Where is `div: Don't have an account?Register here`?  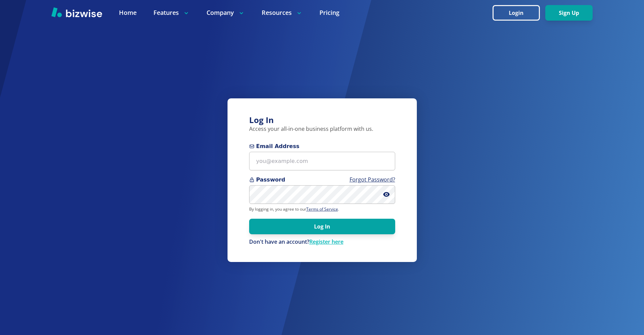 div: Don't have an account?Register here is located at coordinates (322, 242).